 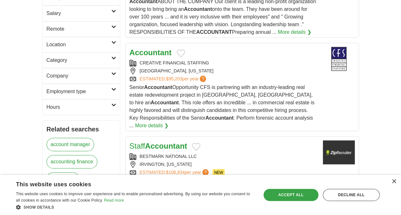 What do you see at coordinates (81, 91) in the screenshot?
I see `a: Employment type` at bounding box center [81, 91].